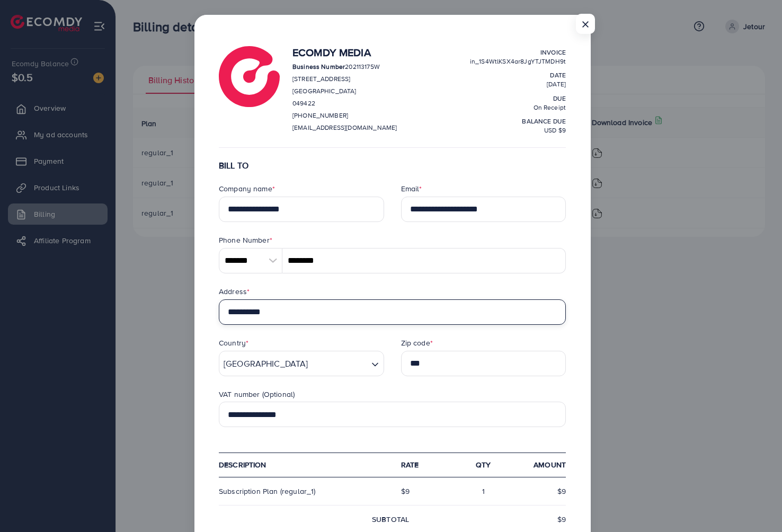 This screenshot has width=782, height=532. What do you see at coordinates (344, 53) in the screenshot?
I see `h4: Ecomdy Media` at bounding box center [344, 53].